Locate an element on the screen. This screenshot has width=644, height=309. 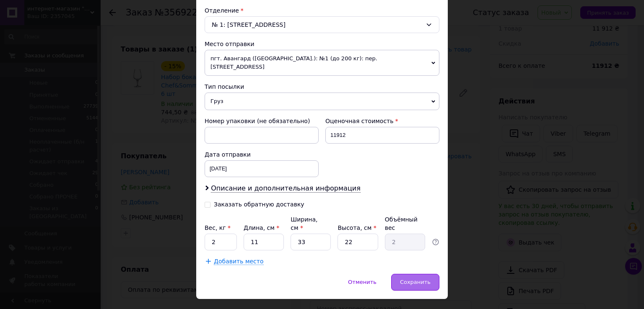
div: Объёмный вес is located at coordinates (405, 224).